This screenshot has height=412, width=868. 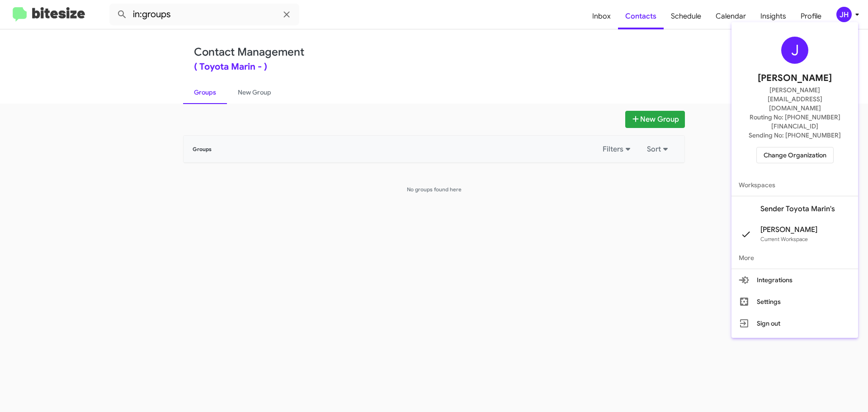 What do you see at coordinates (795, 155) in the screenshot?
I see `button: Change Organization` at bounding box center [795, 155].